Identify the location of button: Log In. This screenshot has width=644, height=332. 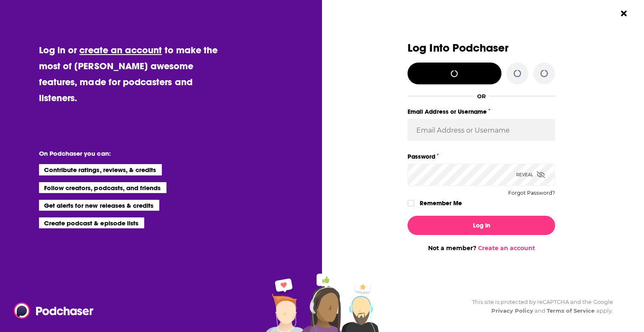
(482, 225).